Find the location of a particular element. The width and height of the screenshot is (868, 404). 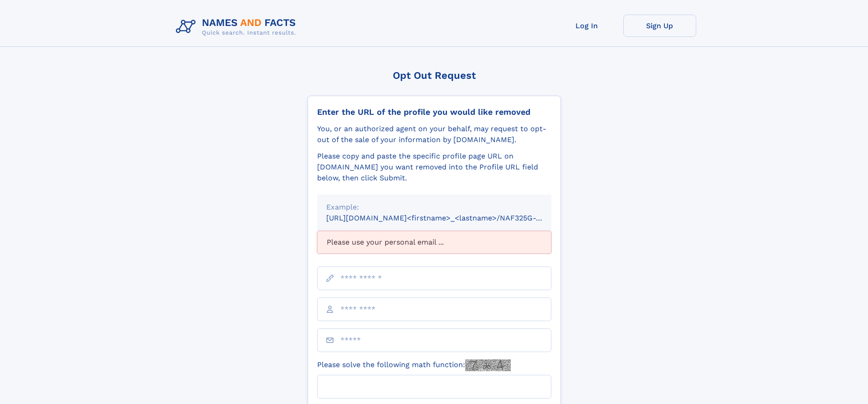

div: Enter the URL of the profile you would like removed is located at coordinates (434, 112).